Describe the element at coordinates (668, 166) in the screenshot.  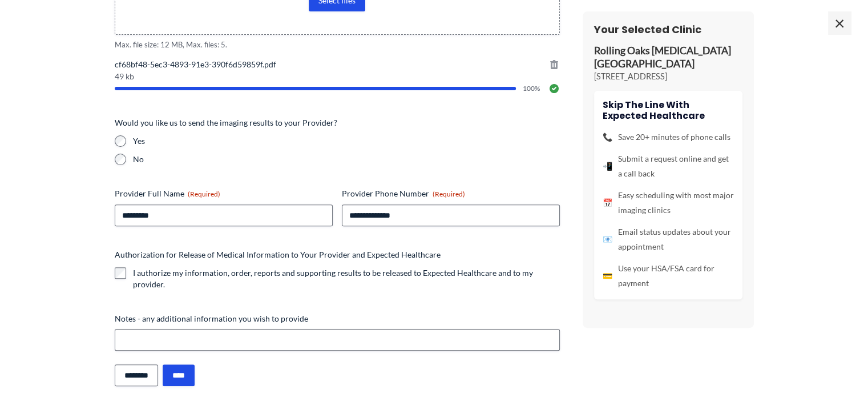
I see `li: Submit a request online and get a call back` at that location.